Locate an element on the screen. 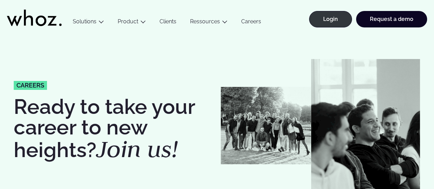 Image resolution: width=434 pixels, height=189 pixels. a: Careers is located at coordinates (251, 23).